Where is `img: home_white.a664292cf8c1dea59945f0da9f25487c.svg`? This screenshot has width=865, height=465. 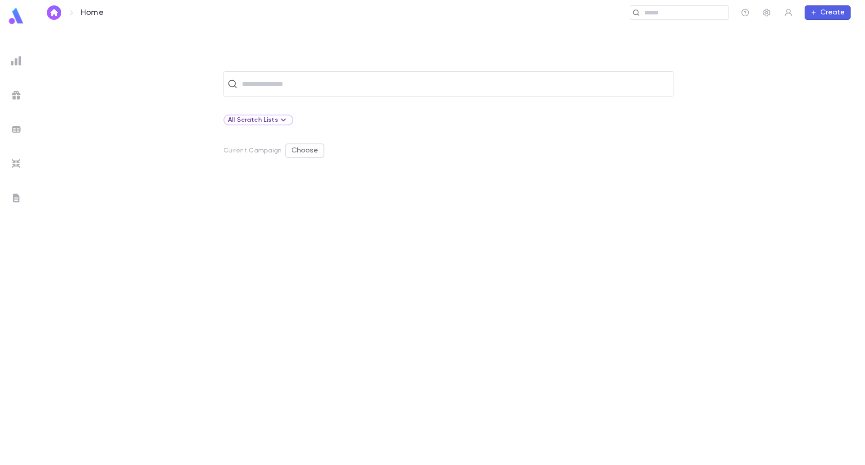
img: home_white.a664292cf8c1dea59945f0da9f25487c.svg is located at coordinates (54, 13).